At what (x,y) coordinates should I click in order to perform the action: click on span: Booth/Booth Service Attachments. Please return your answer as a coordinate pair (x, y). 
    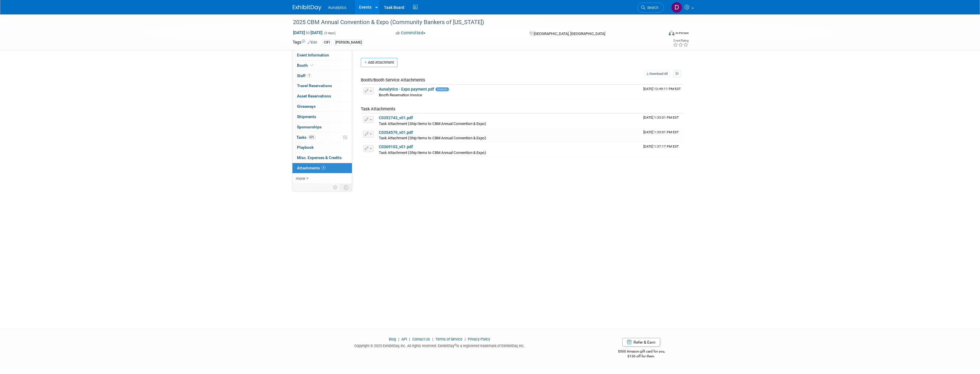
    Looking at the image, I should click on (393, 80).